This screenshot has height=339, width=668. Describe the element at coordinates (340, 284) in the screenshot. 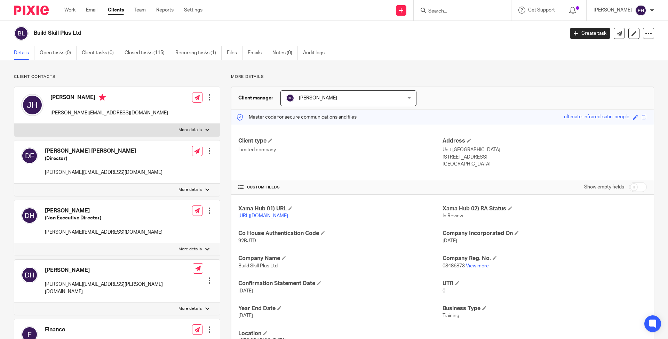

I see `h4: Confirmation Statement Date` at that location.